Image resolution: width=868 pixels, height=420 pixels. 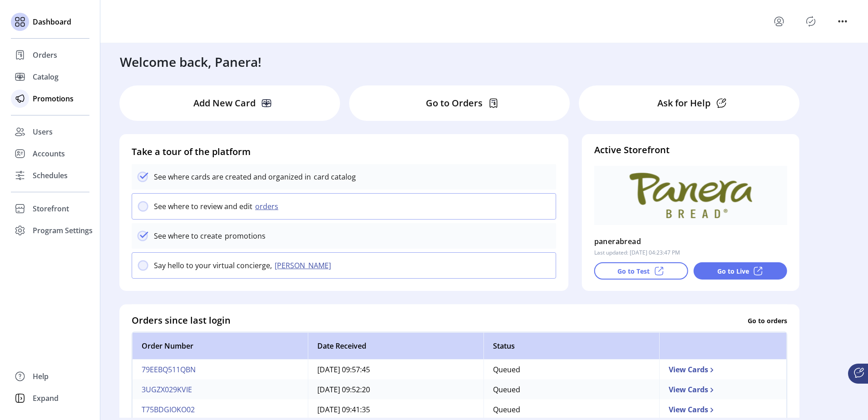 I want to click on p: Say hello to your virtual concierge,, so click(x=213, y=265).